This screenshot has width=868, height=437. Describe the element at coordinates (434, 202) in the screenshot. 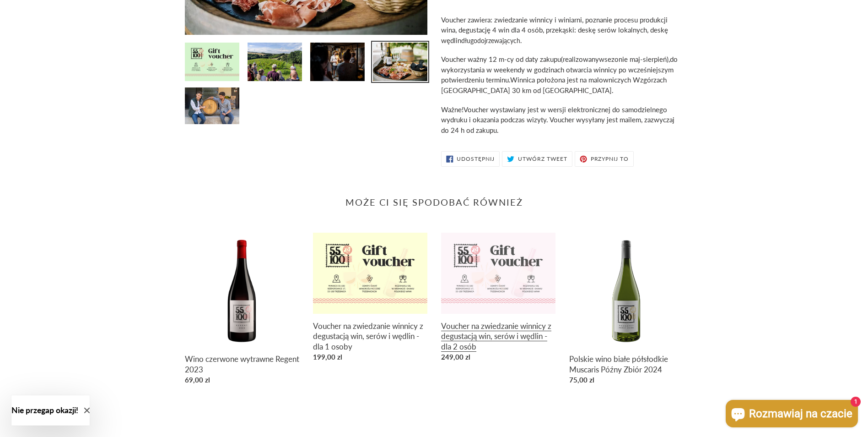

I see `h2: Może Ci się spodobać również` at that location.